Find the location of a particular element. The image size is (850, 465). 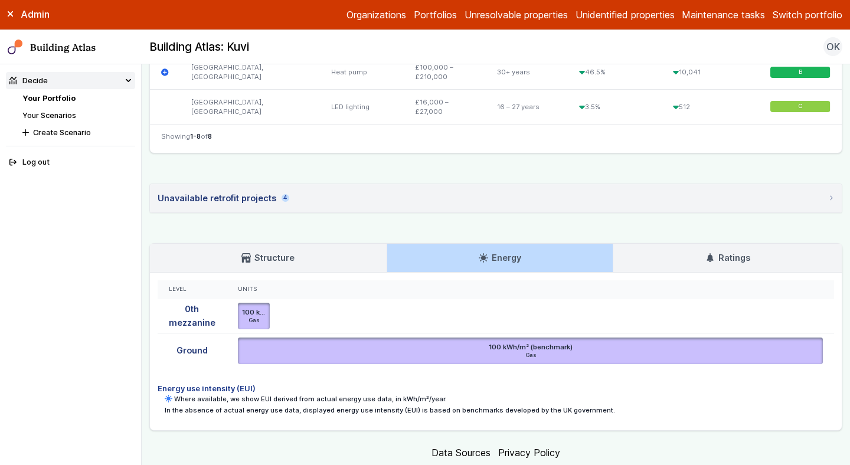

a: Organizations is located at coordinates (376, 15).